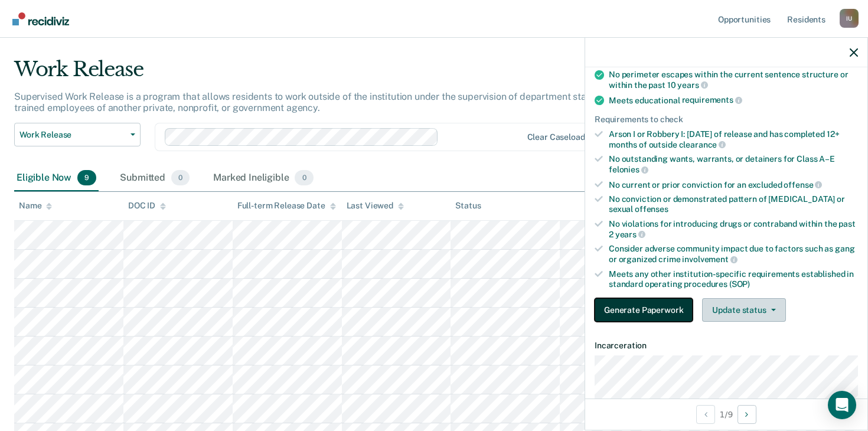  I want to click on button: Profile dropdown button, so click(849, 18).